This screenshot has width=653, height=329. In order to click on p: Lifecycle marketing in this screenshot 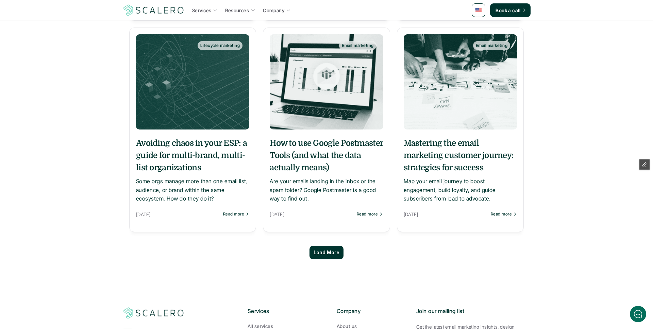, I will do `click(220, 46)`.